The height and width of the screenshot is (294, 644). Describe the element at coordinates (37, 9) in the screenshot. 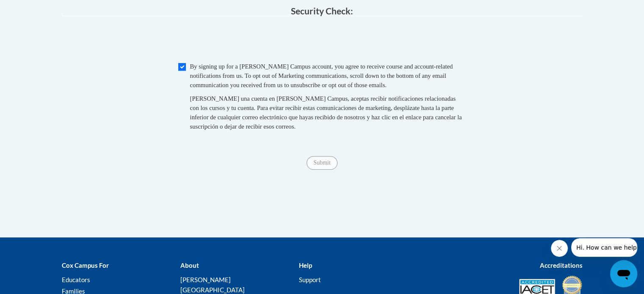

I see `span: Hi. How can we help?` at that location.